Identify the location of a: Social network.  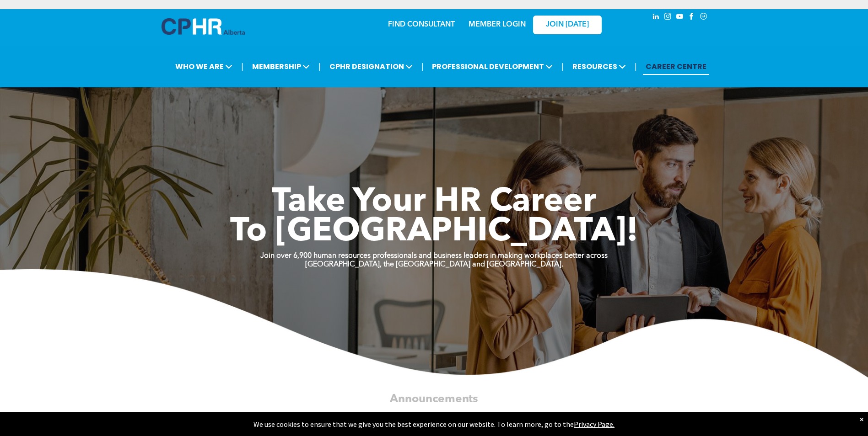
(704, 18).